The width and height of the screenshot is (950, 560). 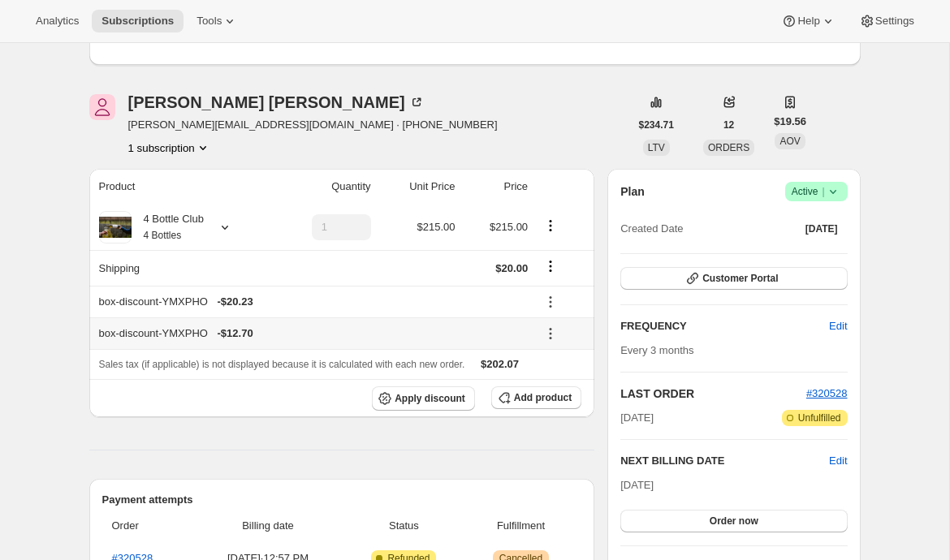 What do you see at coordinates (819, 418) in the screenshot?
I see `span: Unfulfilled` at bounding box center [819, 418].